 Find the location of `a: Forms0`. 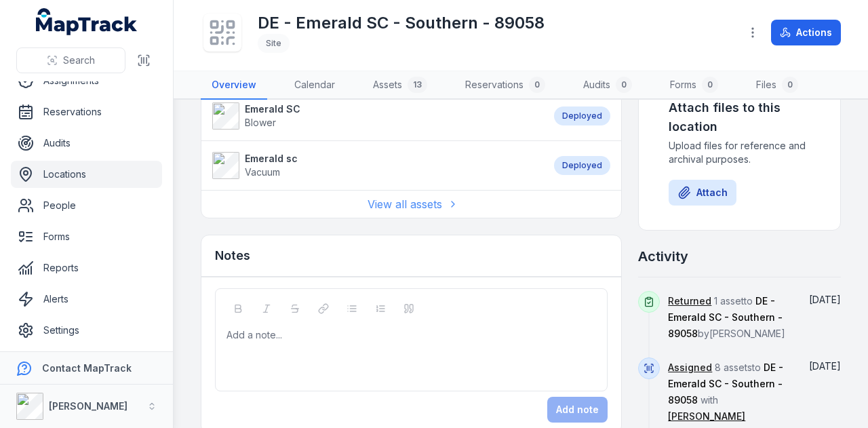

a: Forms0 is located at coordinates (693, 86).